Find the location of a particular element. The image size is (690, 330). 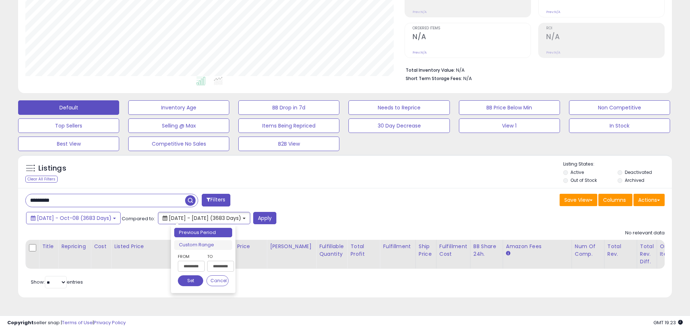

button: BB Drop in 7d is located at coordinates (289, 108).